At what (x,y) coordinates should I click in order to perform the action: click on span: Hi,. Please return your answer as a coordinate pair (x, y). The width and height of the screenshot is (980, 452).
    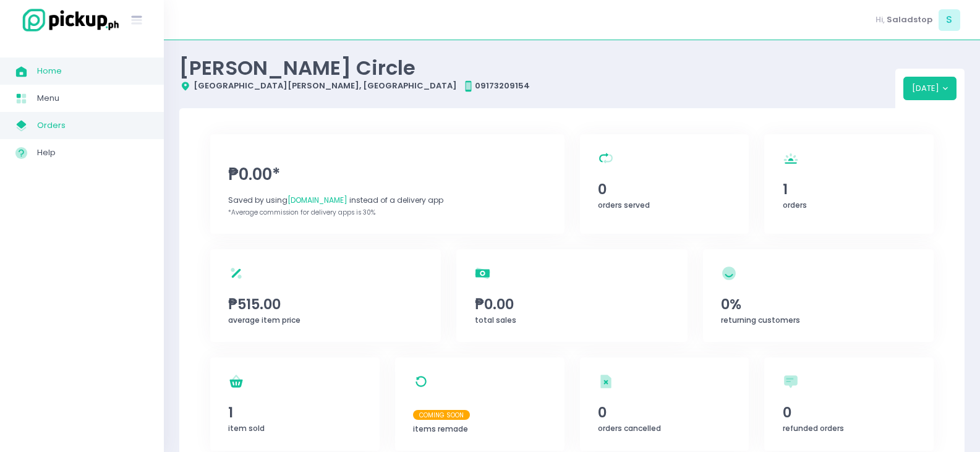
    Looking at the image, I should click on (880, 20).